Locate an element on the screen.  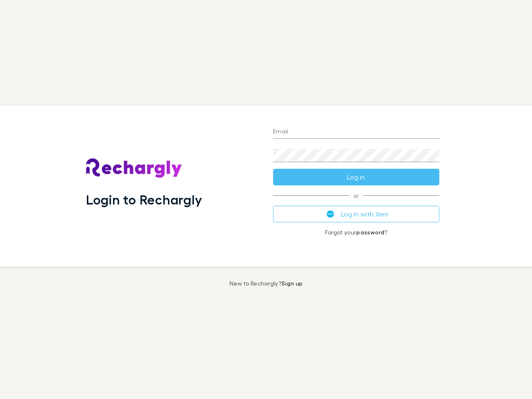
h1: Login to Rechargly is located at coordinates (144, 200).